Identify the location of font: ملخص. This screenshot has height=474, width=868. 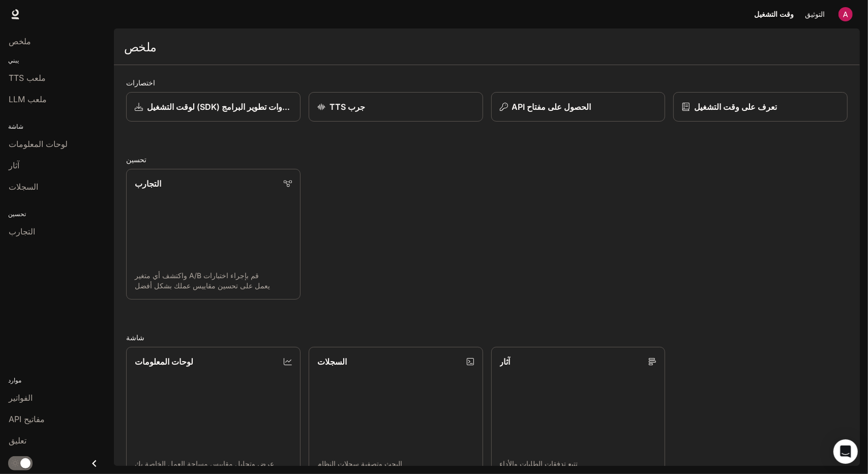
(140, 47).